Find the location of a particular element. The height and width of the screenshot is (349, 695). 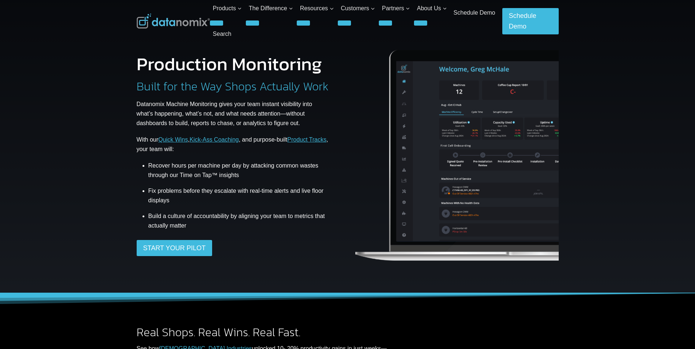

li: Recover hours per machine per day by attacking common wastes through our Time on Tap™ insights is located at coordinates (239, 172).